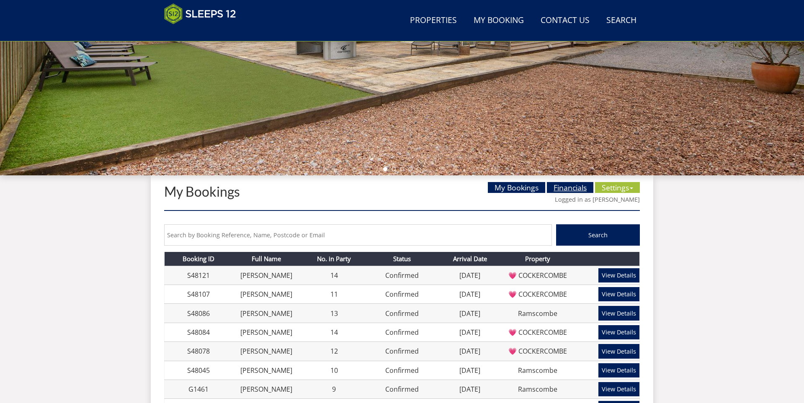  Describe the element at coordinates (334, 389) in the screenshot. I see `a: 9` at that location.